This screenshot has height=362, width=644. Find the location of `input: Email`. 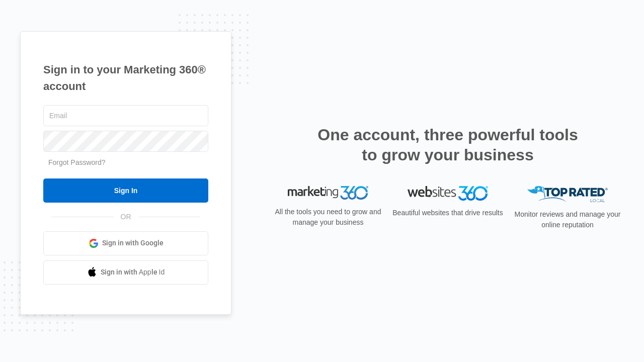

input: Email is located at coordinates (126, 115).